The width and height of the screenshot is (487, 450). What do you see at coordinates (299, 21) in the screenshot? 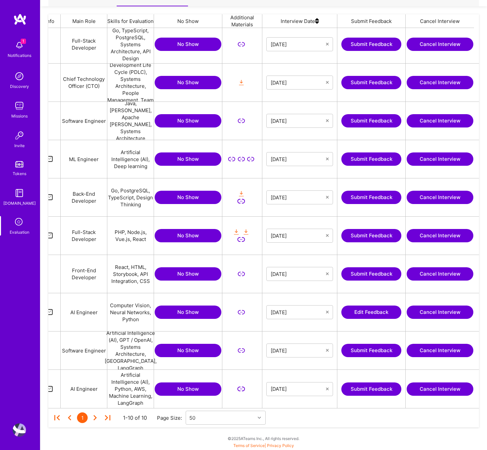
I see `div: Interview Date` at bounding box center [299, 21].